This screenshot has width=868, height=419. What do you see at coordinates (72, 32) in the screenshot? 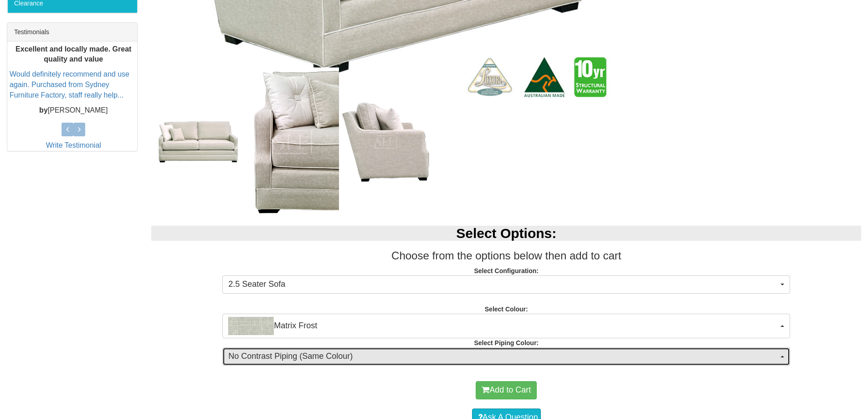
I see `div: Testimonials` at bounding box center [72, 32].